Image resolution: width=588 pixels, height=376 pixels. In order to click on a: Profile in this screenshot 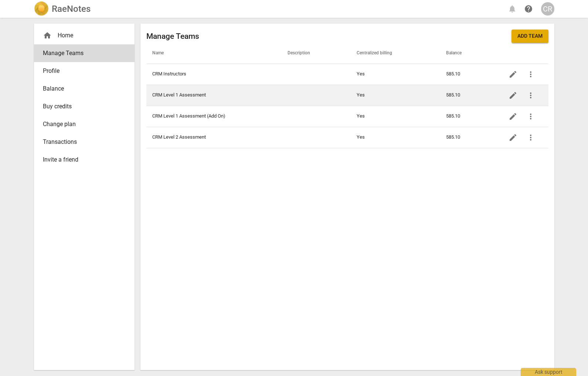, I will do `click(84, 71)`.